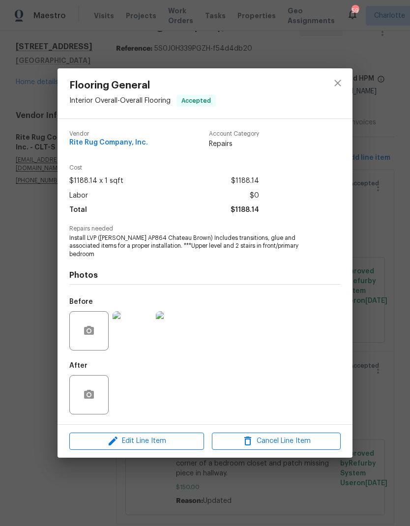 This screenshot has height=526, width=410. Describe the element at coordinates (78, 366) in the screenshot. I see `h5: After` at that location.